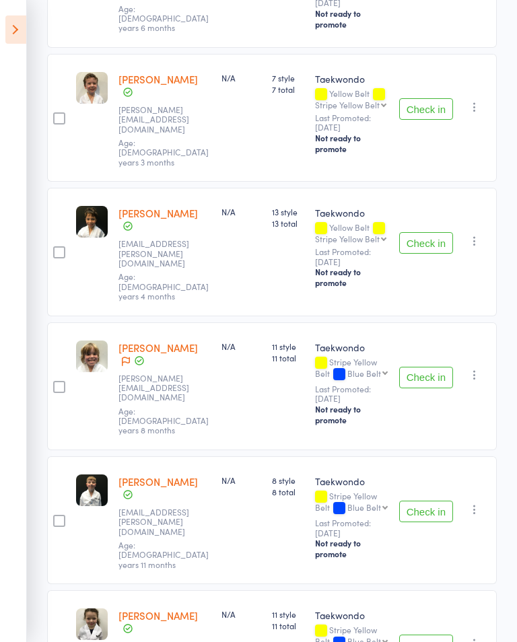  I want to click on span: 7 style, so click(288, 77).